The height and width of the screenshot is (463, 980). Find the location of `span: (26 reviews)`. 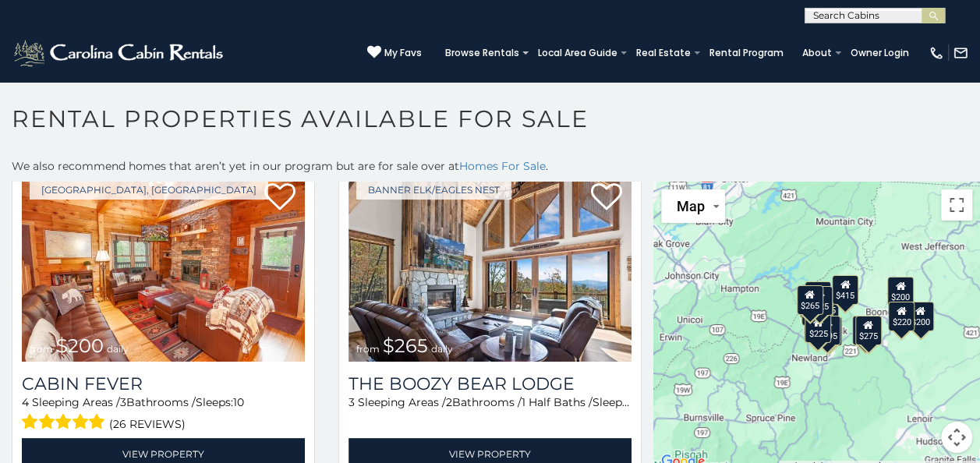

span: (26 reviews) is located at coordinates (147, 424).